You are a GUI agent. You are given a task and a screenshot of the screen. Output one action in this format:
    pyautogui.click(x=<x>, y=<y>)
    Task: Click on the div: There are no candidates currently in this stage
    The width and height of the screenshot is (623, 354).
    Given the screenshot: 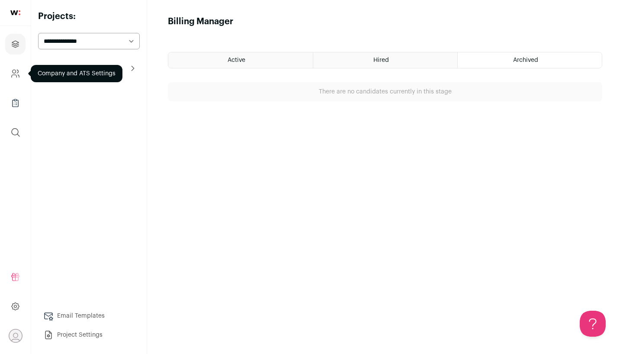 What is the action you would take?
    pyautogui.click(x=385, y=92)
    